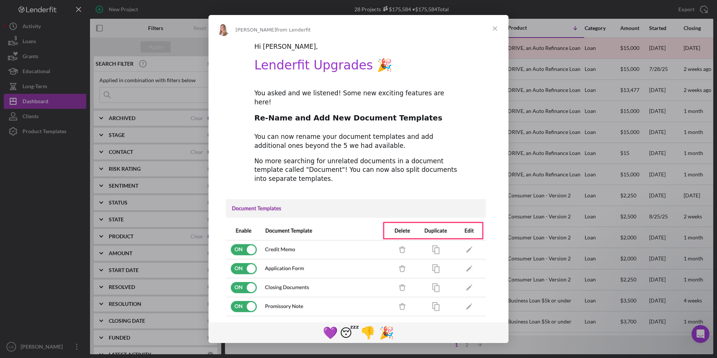 This screenshot has width=717, height=358. I want to click on span: tada reaction, so click(386, 332).